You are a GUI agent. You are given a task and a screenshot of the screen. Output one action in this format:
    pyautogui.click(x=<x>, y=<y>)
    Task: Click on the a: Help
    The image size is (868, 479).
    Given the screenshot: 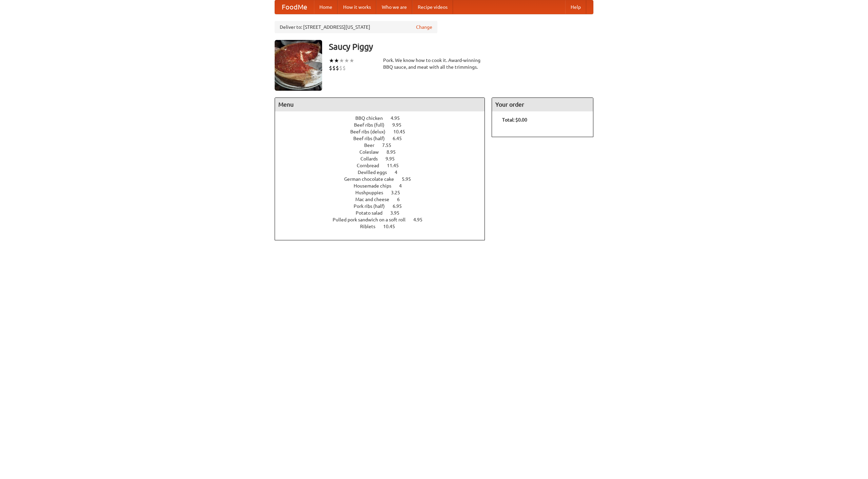 What is the action you would take?
    pyautogui.click(x=576, y=7)
    